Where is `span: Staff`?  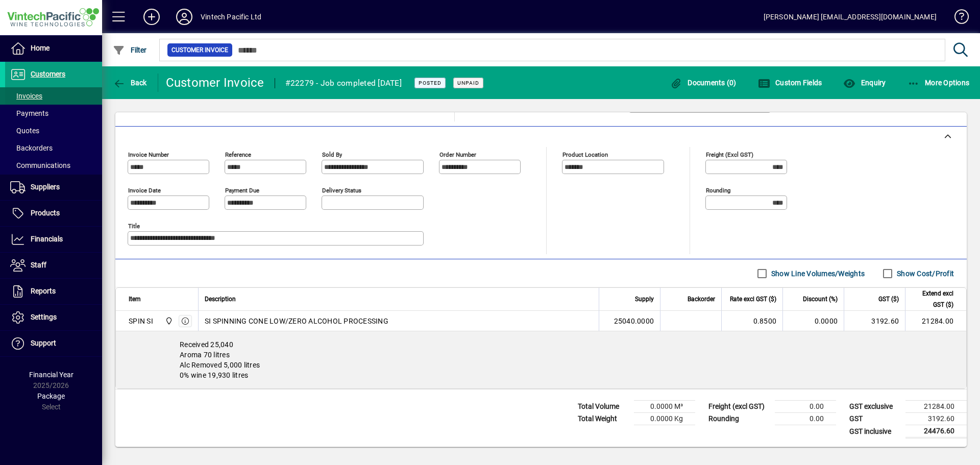
span: Staff is located at coordinates (38, 265).